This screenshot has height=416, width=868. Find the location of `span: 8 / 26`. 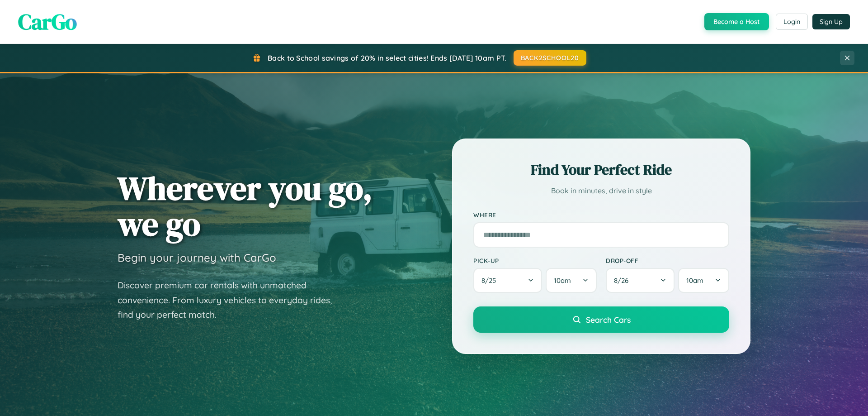

span: 8 / 26 is located at coordinates (623, 280).